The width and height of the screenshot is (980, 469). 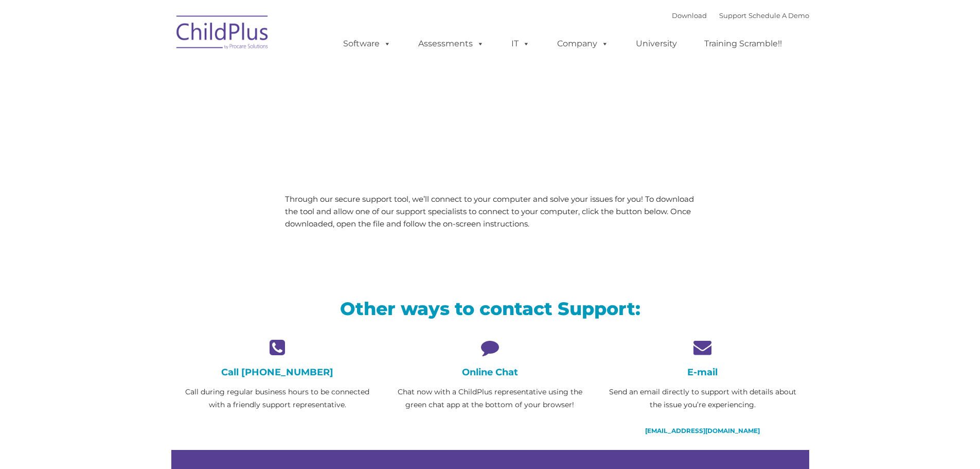 What do you see at coordinates (743, 43) in the screenshot?
I see `a: Training Scramble!!` at bounding box center [743, 43].